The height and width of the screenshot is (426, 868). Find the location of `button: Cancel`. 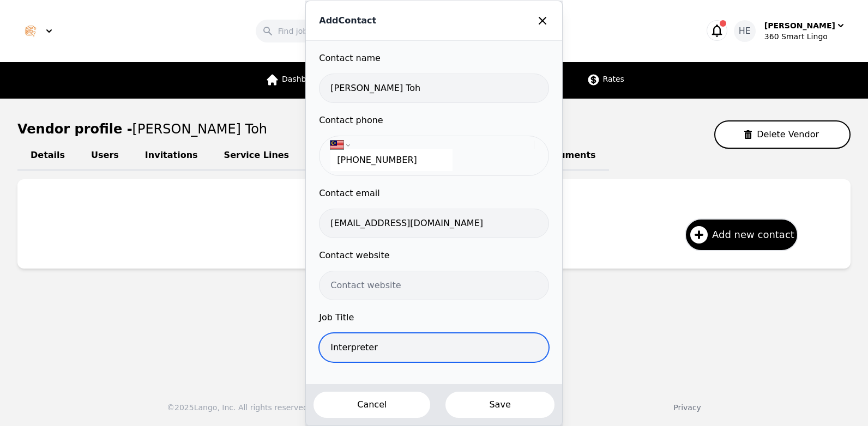

button: Cancel is located at coordinates (372, 405).